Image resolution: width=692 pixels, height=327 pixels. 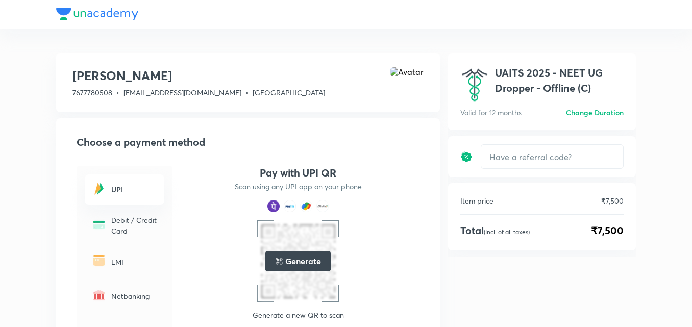 What do you see at coordinates (135, 262) in the screenshot?
I see `p: EMI` at bounding box center [135, 262].